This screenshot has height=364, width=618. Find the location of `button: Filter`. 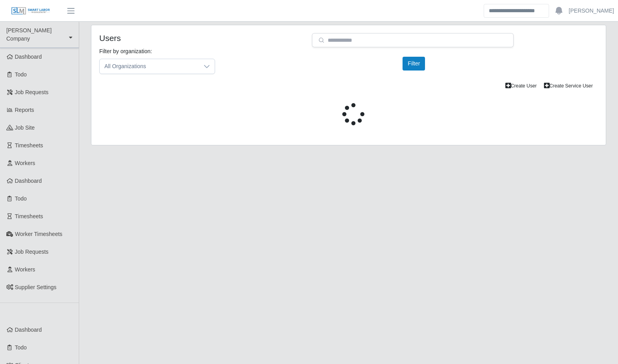

button: Filter is located at coordinates (413, 64).